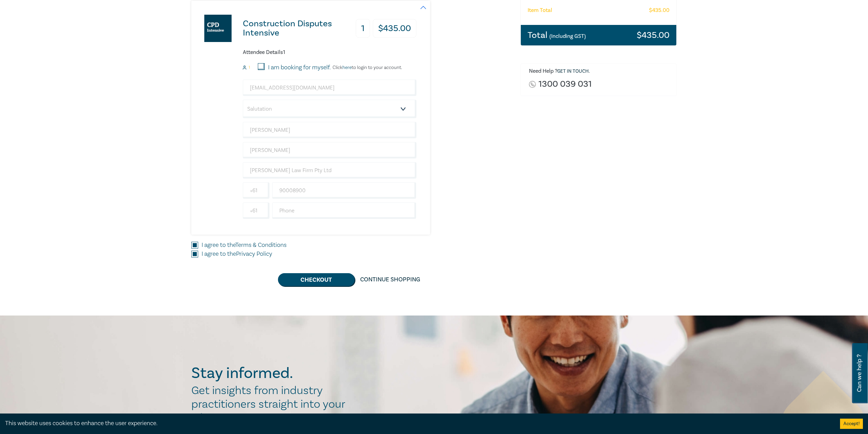 Image resolution: width=868 pixels, height=434 pixels. I want to click on img: Construction Disputes Intensive, so click(218, 29).